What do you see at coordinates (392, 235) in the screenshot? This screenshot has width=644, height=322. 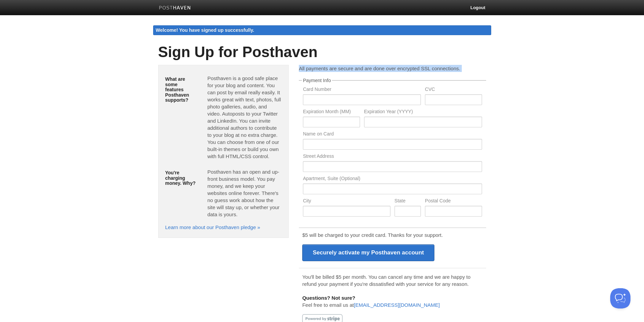 I see `p: $5 will be charged to your credit card. Thanks for your support.` at bounding box center [392, 235].